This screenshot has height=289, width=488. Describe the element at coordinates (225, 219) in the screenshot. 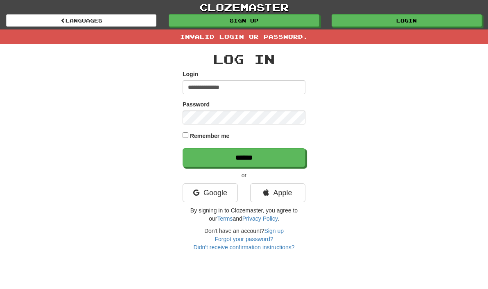

I see `a: Terms` at that location.